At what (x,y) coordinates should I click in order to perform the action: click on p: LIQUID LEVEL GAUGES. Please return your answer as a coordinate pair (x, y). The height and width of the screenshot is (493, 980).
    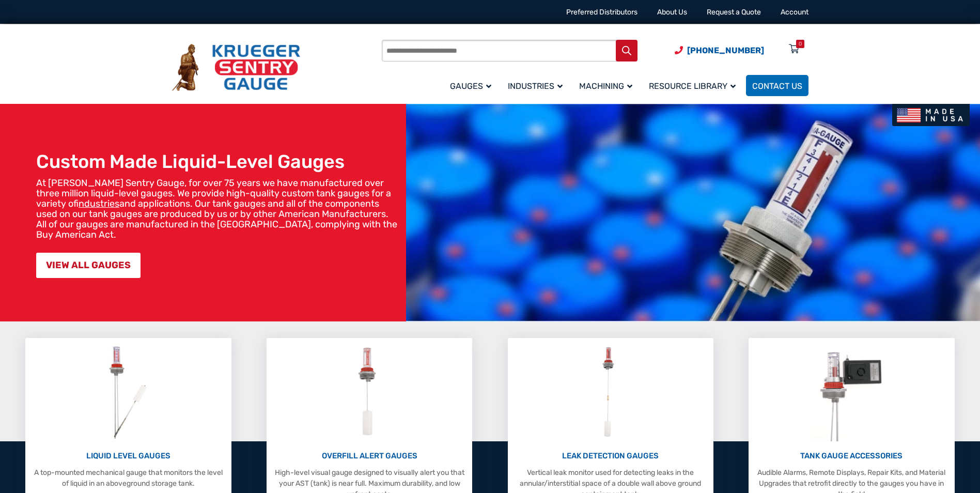
    Looking at the image, I should click on (128, 456).